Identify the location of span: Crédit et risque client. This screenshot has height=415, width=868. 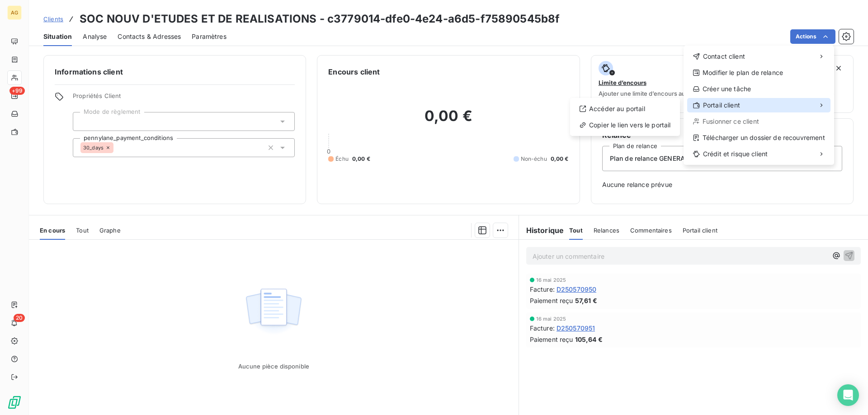
(735, 154).